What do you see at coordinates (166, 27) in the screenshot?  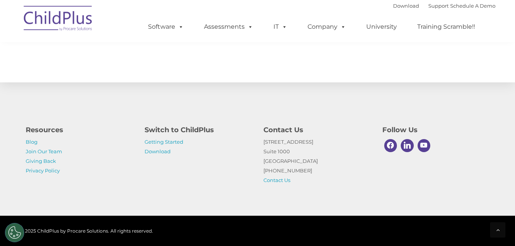 I see `a: Software` at bounding box center [166, 27].